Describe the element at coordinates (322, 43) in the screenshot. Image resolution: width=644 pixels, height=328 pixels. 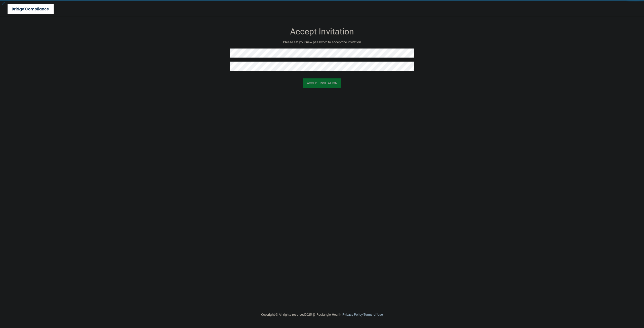
I see `p: Please set your new password to accept the invitation` at that location.